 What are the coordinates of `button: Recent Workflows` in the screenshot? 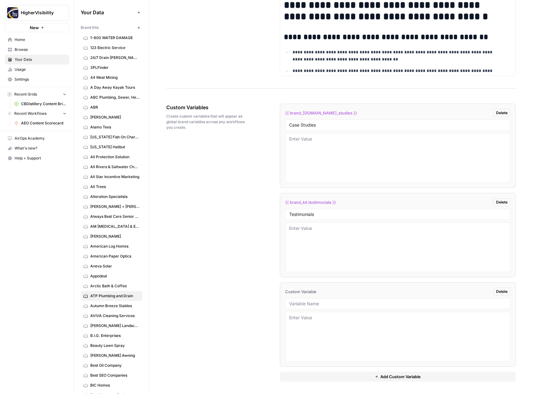 It's located at (37, 113).